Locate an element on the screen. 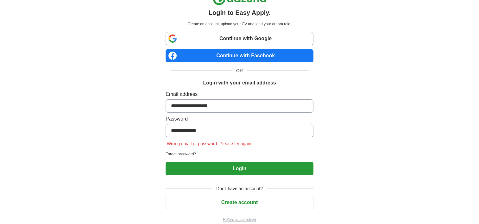 This screenshot has height=224, width=479. label: Password is located at coordinates (239, 119).